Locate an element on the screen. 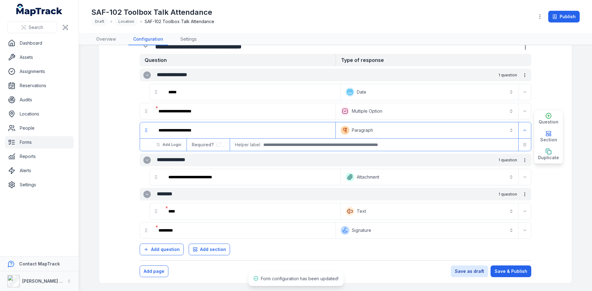 The width and height of the screenshot is (592, 291). button: Search is located at coordinates (32, 27).